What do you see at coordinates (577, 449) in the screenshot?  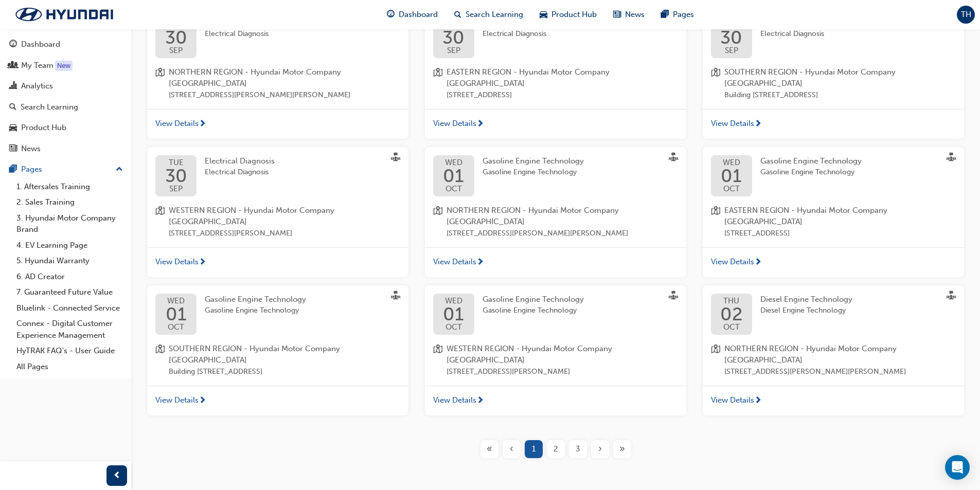 I see `span: 3` at bounding box center [577, 449].